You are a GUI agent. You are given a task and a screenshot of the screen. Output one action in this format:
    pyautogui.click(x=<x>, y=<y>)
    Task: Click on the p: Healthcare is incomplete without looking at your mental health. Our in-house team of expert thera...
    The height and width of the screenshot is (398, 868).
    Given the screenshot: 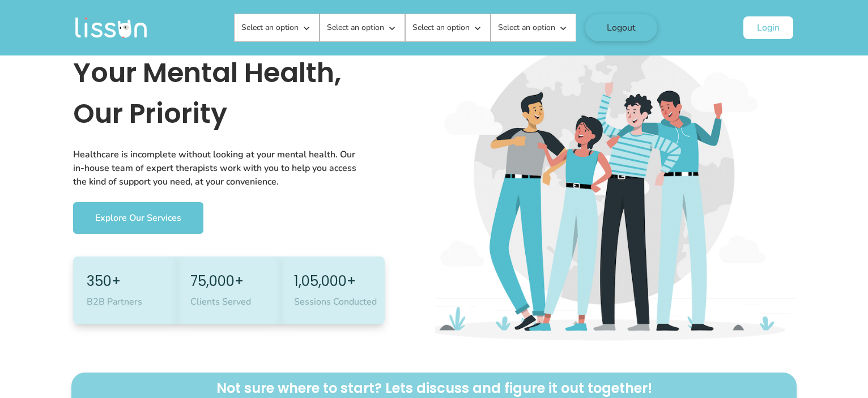 What is the action you would take?
    pyautogui.click(x=220, y=168)
    